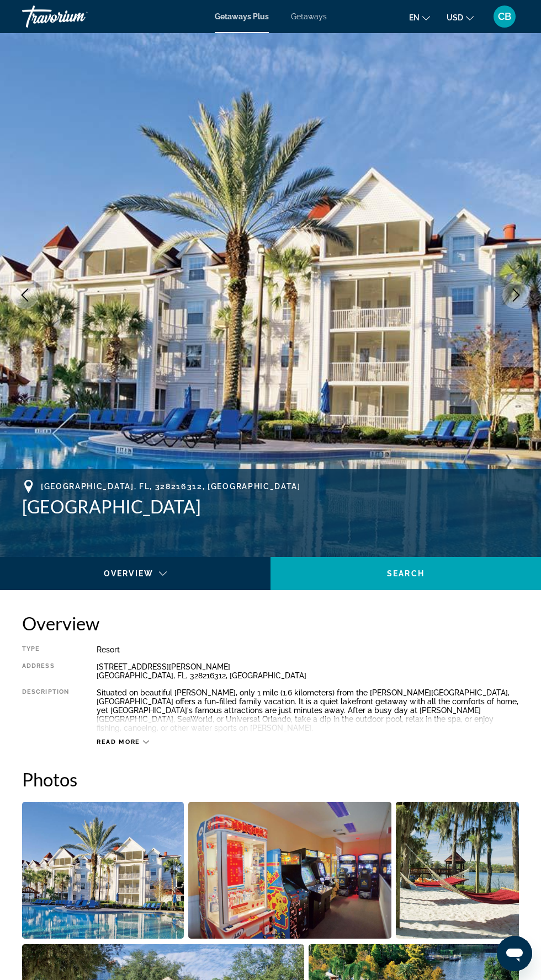  What do you see at coordinates (309, 16) in the screenshot?
I see `a: Getaways` at bounding box center [309, 16].